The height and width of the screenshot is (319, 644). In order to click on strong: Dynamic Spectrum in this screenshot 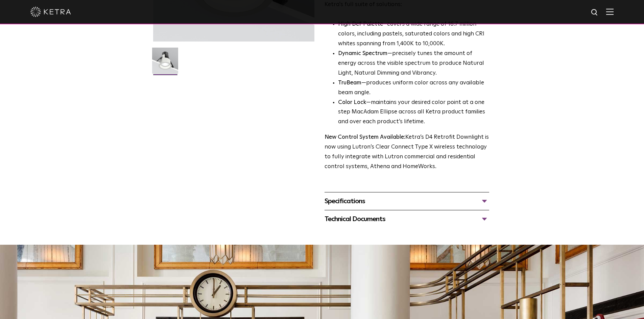, I will do `click(363, 54)`.